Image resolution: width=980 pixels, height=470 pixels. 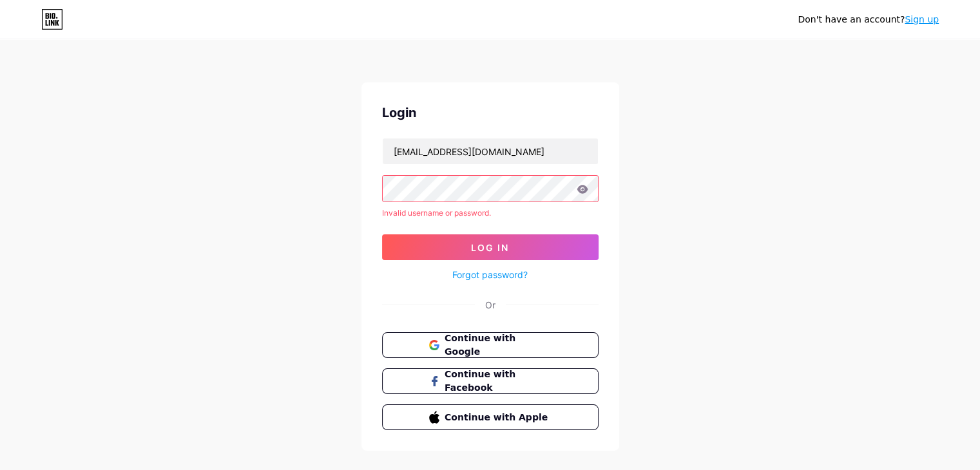 I want to click on a: Forgot password?, so click(x=490, y=274).